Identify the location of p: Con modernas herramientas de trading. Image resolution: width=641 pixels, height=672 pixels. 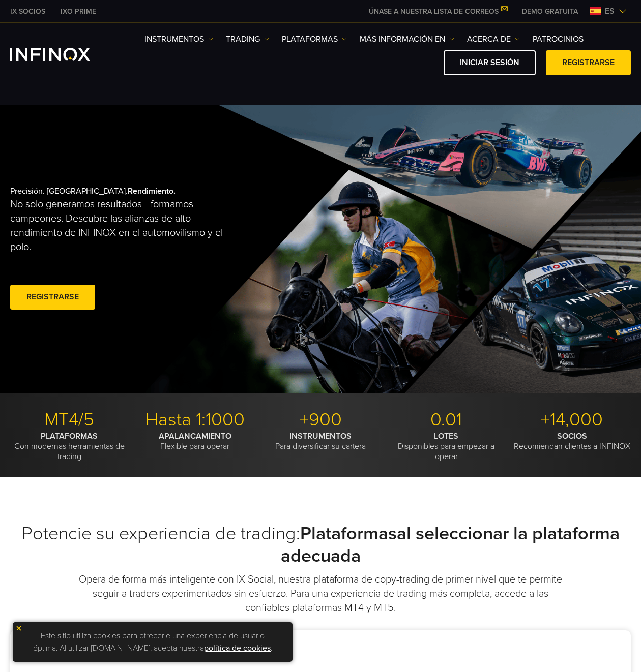
(69, 446).